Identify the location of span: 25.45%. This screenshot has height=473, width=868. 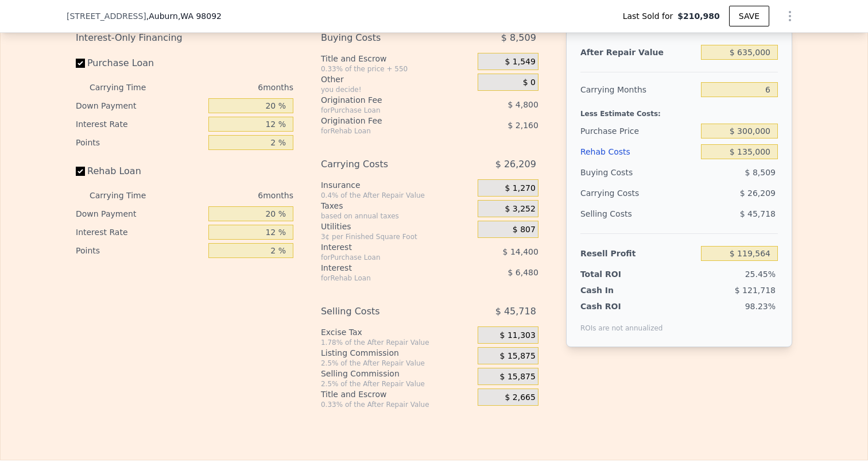
(761, 274).